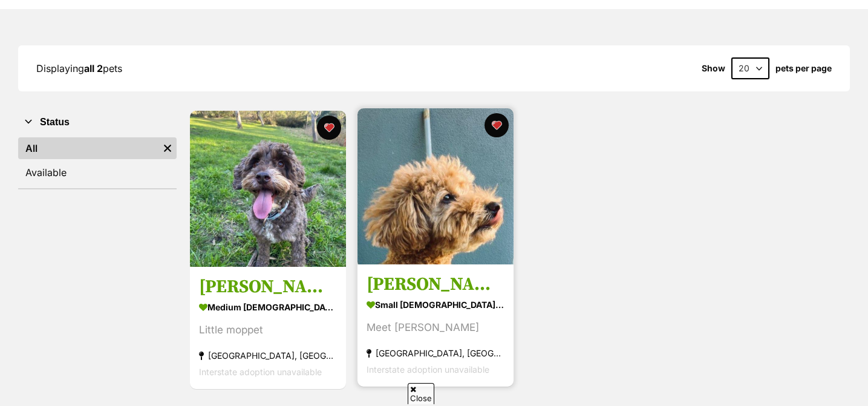  What do you see at coordinates (97, 122) in the screenshot?
I see `button: Status` at bounding box center [97, 122].